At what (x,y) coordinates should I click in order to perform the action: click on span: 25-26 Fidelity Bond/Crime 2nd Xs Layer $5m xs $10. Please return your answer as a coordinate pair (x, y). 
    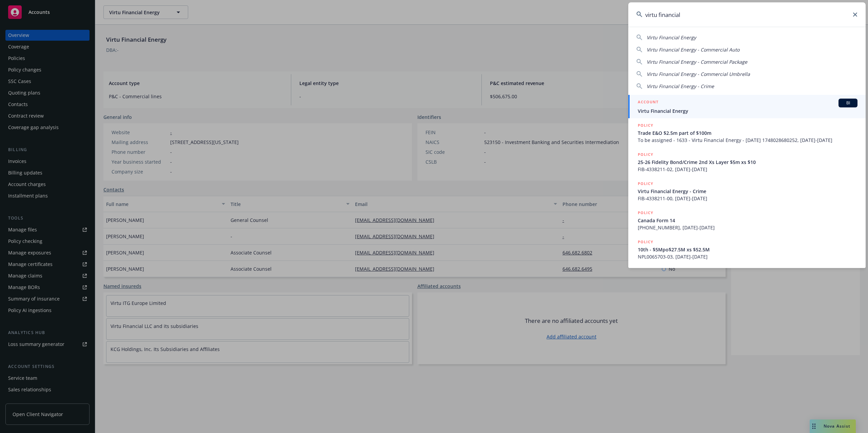
    Looking at the image, I should click on (748, 162).